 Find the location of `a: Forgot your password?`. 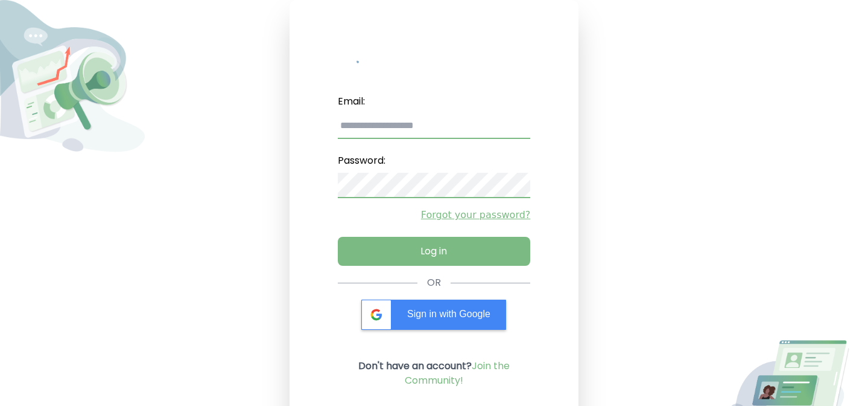

a: Forgot your password? is located at coordinates (434, 215).